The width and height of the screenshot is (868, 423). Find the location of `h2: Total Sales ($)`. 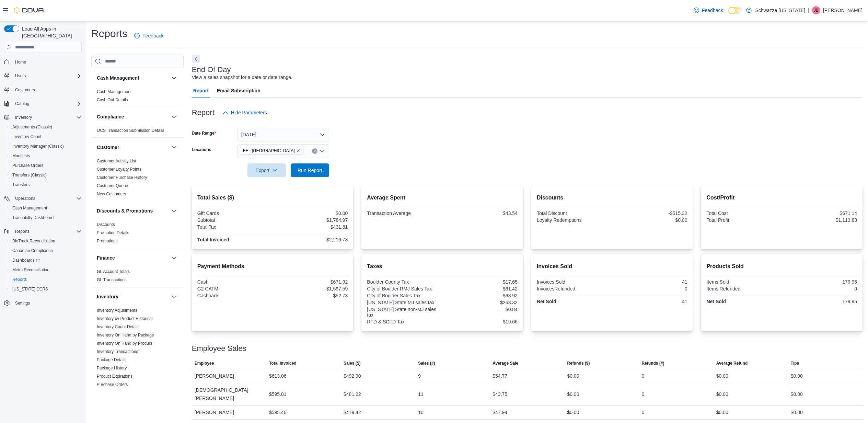

h2: Total Sales ($) is located at coordinates (273, 197).